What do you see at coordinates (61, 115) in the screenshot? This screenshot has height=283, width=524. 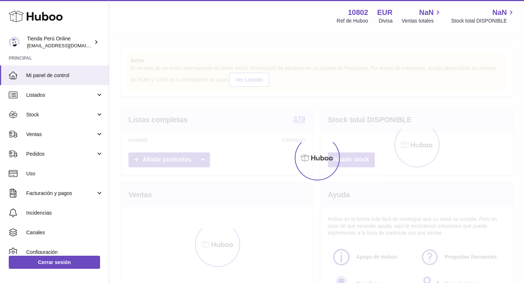 I see `span: Stock` at bounding box center [61, 115].